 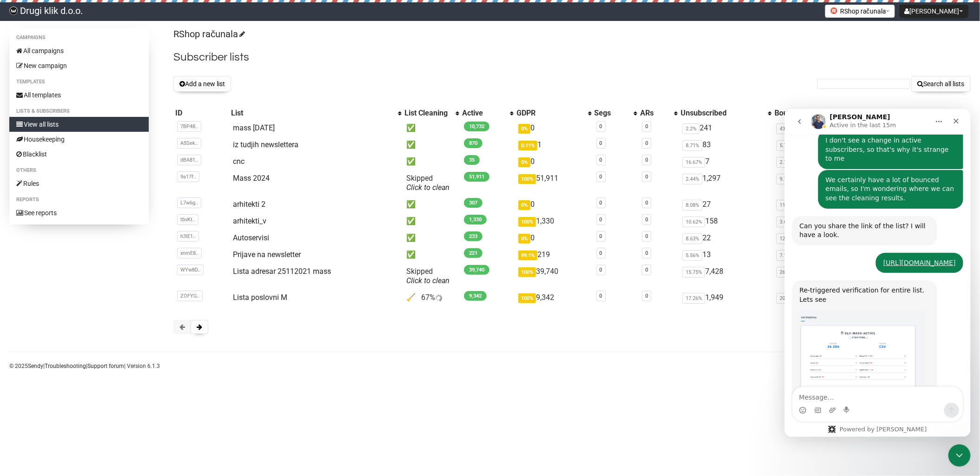 I want to click on th: List Cleaning: No sort applied, activate to apply an ascending sort, so click(x=431, y=113).